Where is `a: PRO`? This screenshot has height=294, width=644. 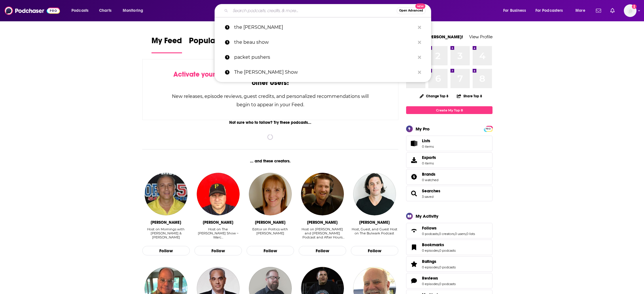
a: PRO is located at coordinates (488, 129).